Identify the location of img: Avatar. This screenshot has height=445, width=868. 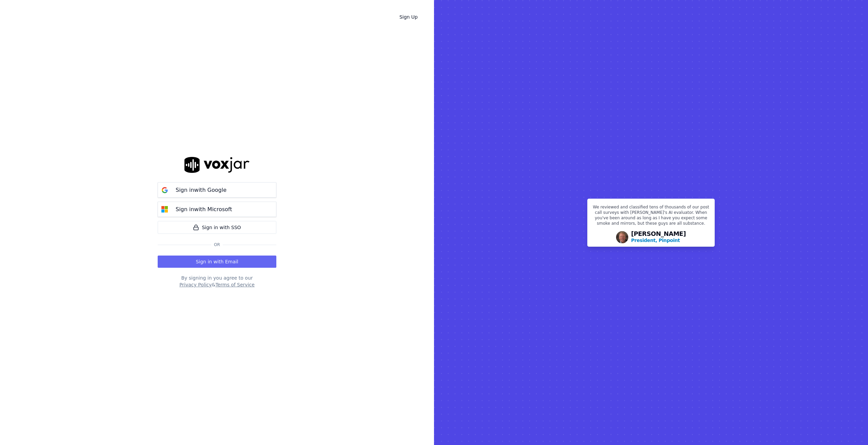
(622, 237).